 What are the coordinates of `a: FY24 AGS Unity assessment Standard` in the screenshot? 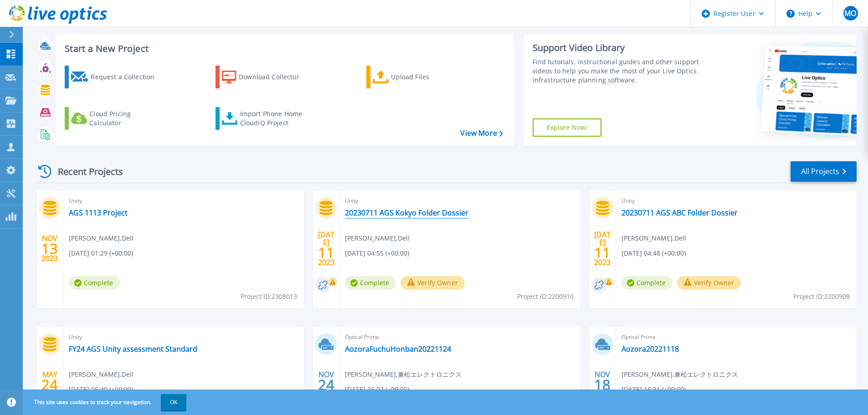 It's located at (133, 349).